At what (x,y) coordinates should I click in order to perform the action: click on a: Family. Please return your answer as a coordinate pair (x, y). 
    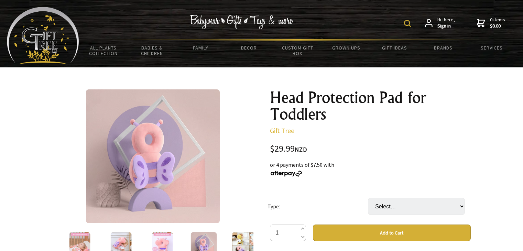
    Looking at the image, I should click on (200, 48).